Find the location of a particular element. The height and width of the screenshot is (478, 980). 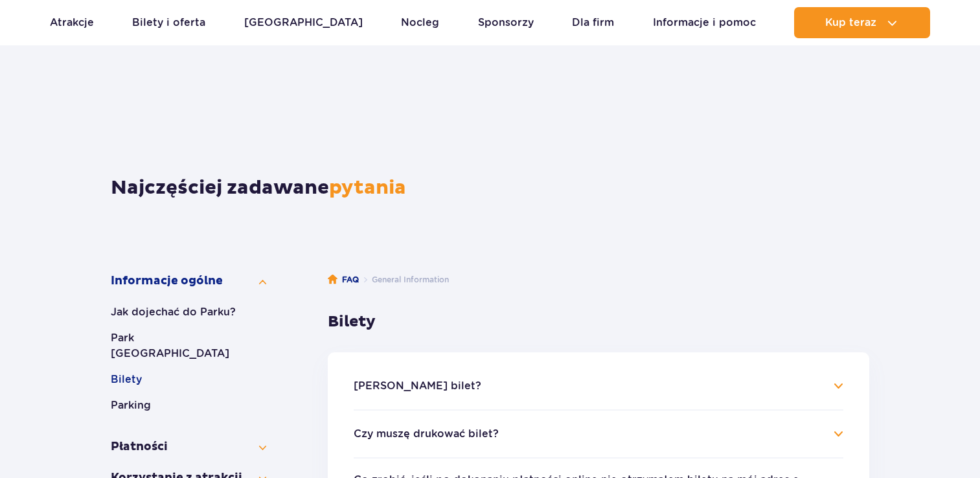

a: Dla firm is located at coordinates (593, 23).